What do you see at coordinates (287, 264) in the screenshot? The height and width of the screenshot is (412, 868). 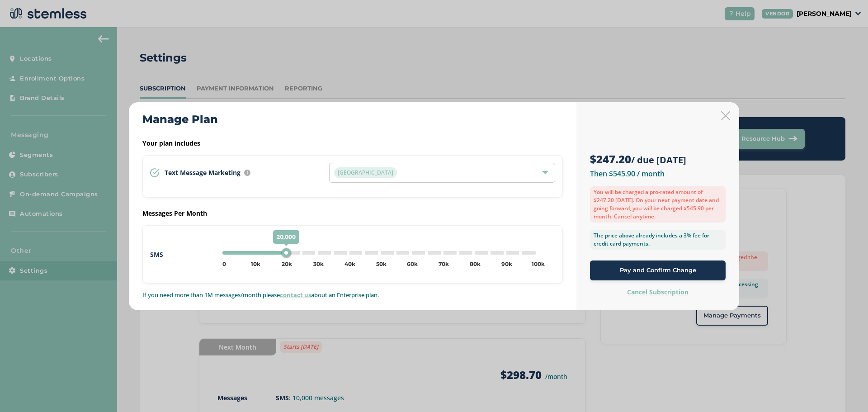 I see `div: 20k` at bounding box center [287, 264].